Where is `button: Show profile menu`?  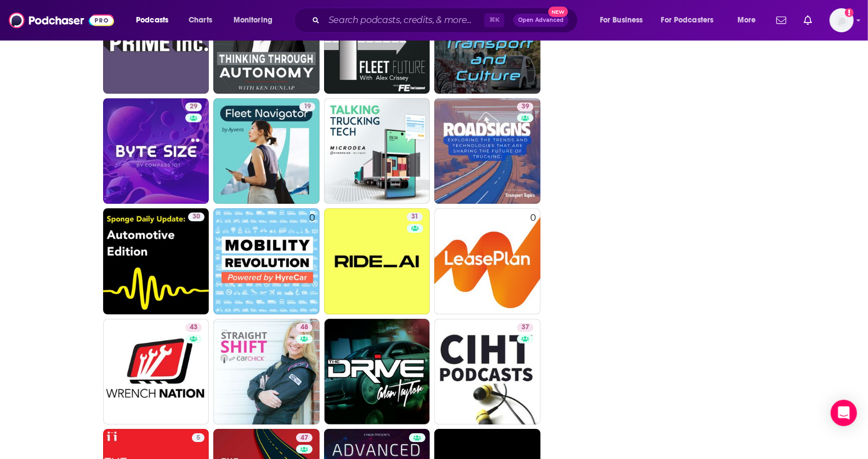
button: Show profile menu is located at coordinates (842, 20).